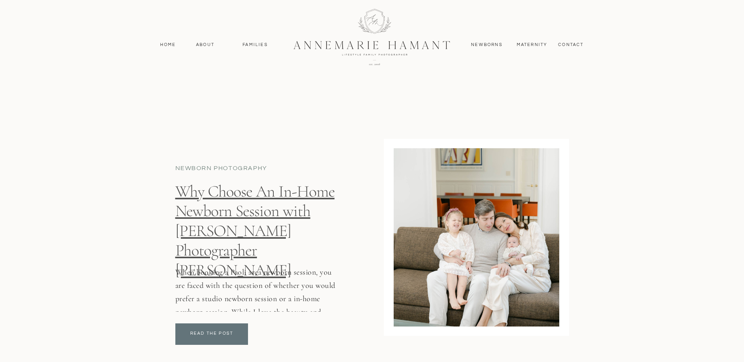 This screenshot has width=744, height=362. What do you see at coordinates (571, 45) in the screenshot?
I see `a: contact` at bounding box center [571, 45].